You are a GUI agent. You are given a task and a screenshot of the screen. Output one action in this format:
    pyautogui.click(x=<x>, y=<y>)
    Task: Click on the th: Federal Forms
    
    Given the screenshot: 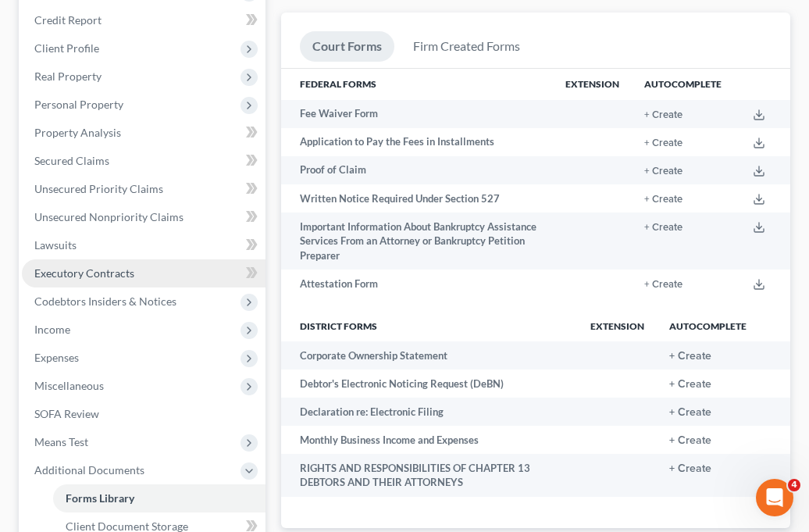 What is the action you would take?
    pyautogui.click(x=417, y=84)
    